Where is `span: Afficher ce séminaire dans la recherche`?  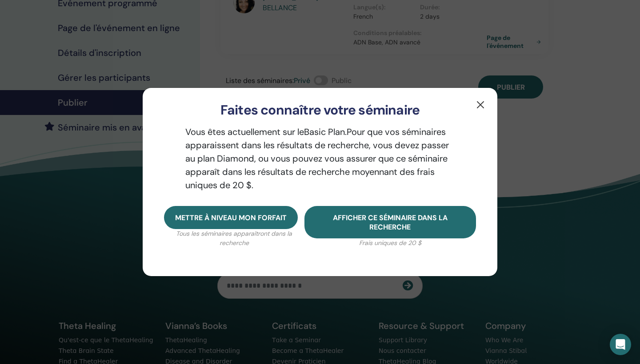 span: Afficher ce séminaire dans la recherche is located at coordinates (390, 223).